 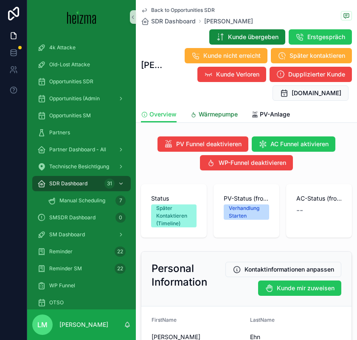 I want to click on button: Kontaktinformationen anpassen, so click(x=283, y=269).